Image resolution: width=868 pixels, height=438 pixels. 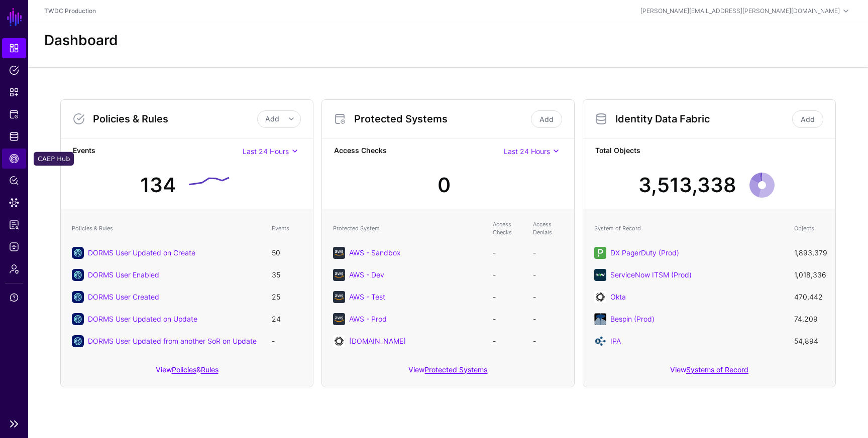 What do you see at coordinates (14, 158) in the screenshot?
I see `a: CAEP Hub` at bounding box center [14, 158].